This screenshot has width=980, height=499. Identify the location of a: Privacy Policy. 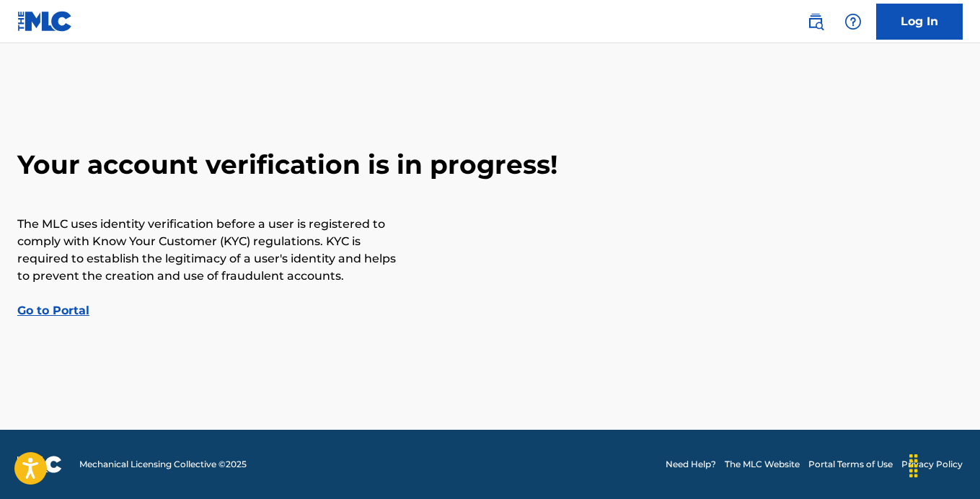
(931, 464).